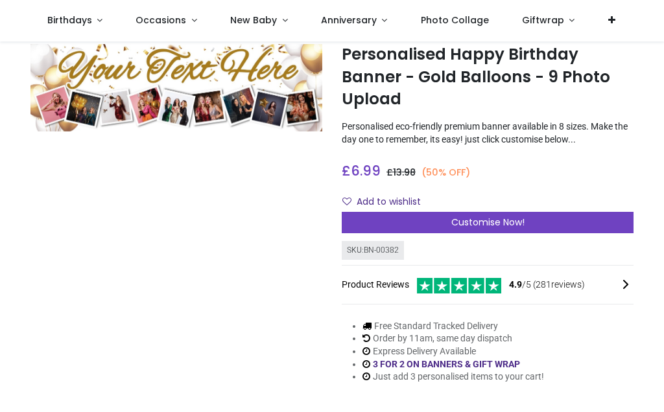 This screenshot has width=664, height=412. What do you see at coordinates (488, 77) in the screenshot?
I see `h1: Personalised Happy Birthday Banner - Gold Balloons - 9 Photo Upload` at bounding box center [488, 77].